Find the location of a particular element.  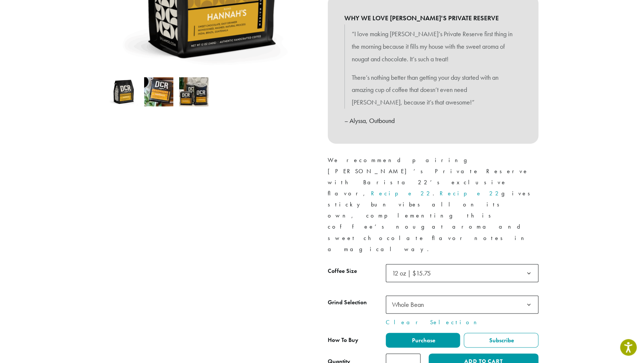

label: Coffee Size is located at coordinates (356, 271).